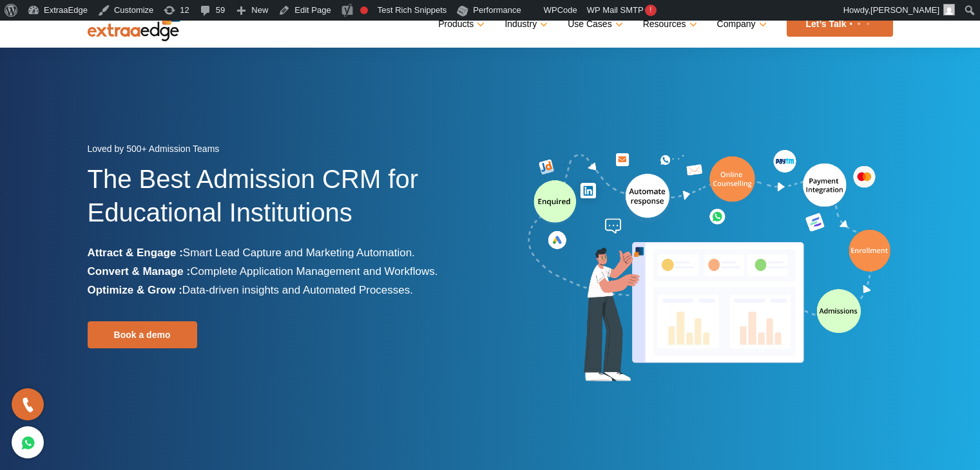 The width and height of the screenshot is (980, 470). What do you see at coordinates (314, 271) in the screenshot?
I see `span: Complete Application Management and Workflows.` at bounding box center [314, 271].